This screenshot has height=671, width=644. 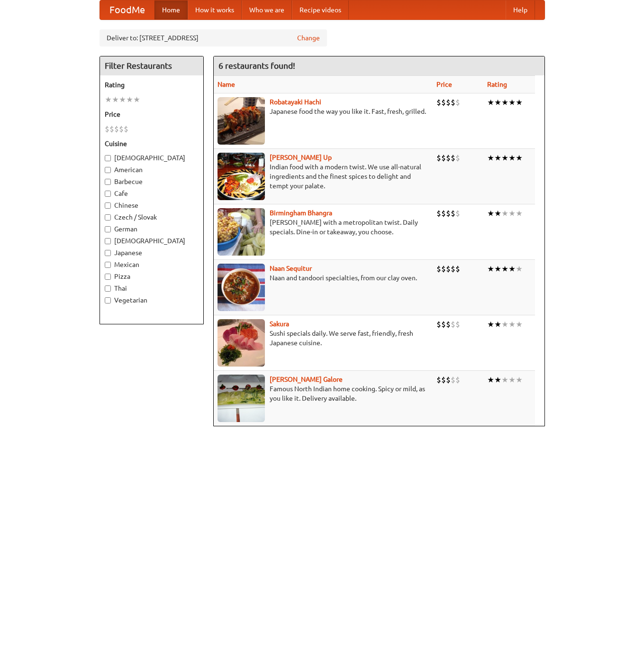 What do you see at coordinates (290, 269) in the screenshot?
I see `a: Naan Sequitur` at bounding box center [290, 269].